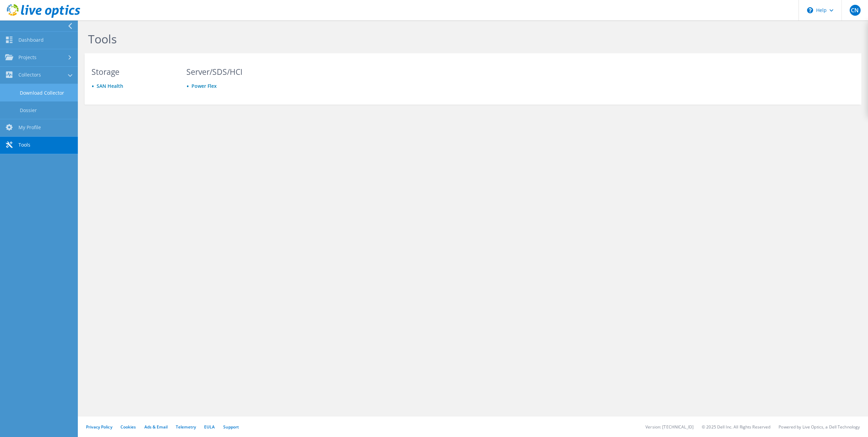 The height and width of the screenshot is (437, 868). I want to click on span: CN, so click(855, 10).